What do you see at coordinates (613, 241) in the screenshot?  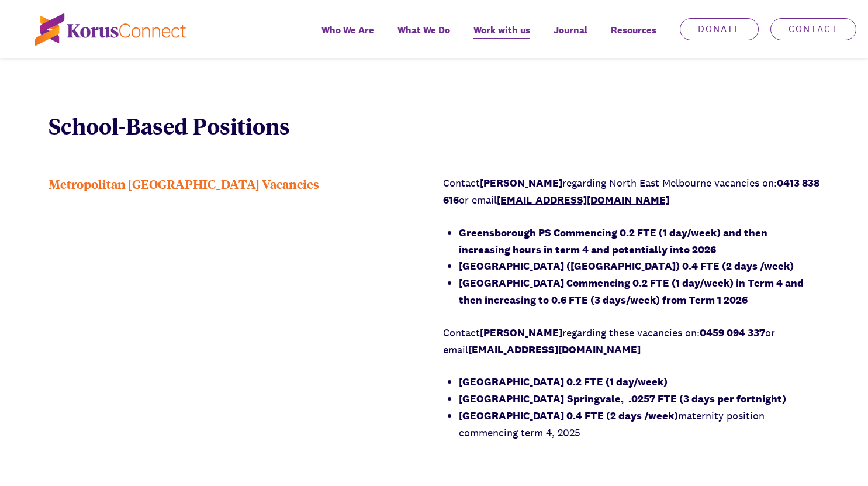 I see `strong: Greensborough PS Commencing 0.2 FTE (1 day/week) and then increasing hours in term 4 and potentia...` at bounding box center [613, 241].